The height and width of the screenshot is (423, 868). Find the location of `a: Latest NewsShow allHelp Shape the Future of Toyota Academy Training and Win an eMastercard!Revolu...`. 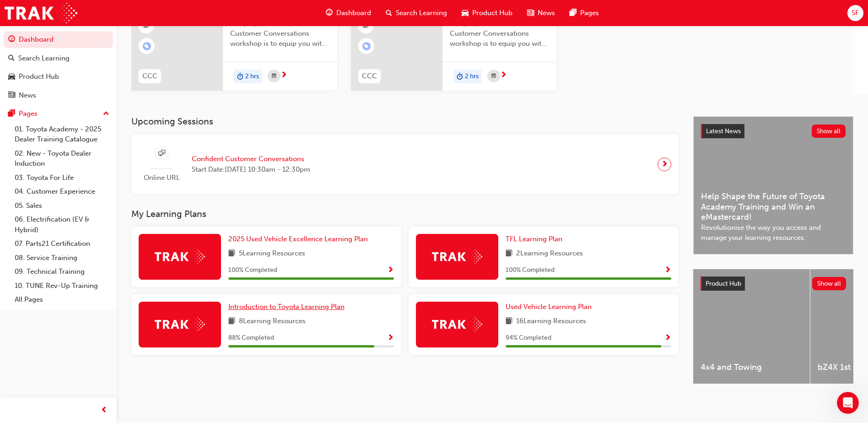

a: Latest NewsShow allHelp Shape the Future of Toyota Academy Training and Win an eMastercard!Revolu... is located at coordinates (773, 186).